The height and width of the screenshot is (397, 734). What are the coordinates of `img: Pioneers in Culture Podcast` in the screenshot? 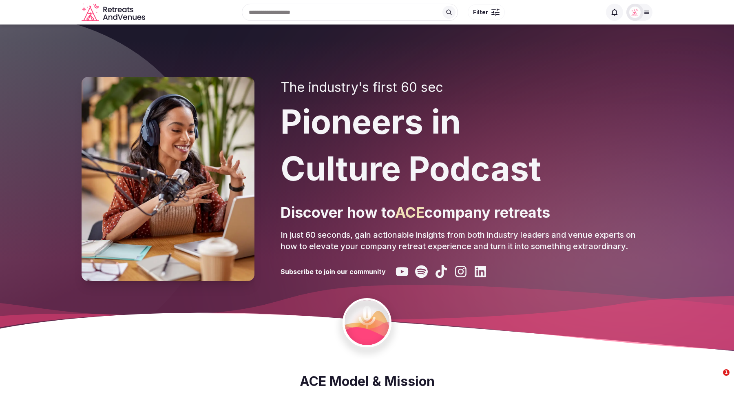 It's located at (168, 179).